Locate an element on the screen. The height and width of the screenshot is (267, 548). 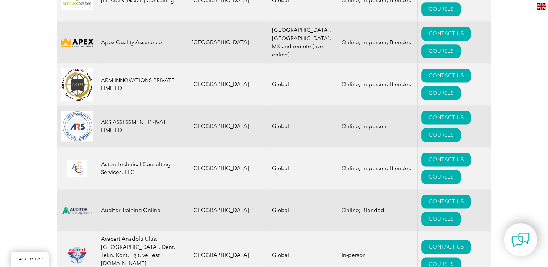
td: Online; In-person is located at coordinates (378, 126).